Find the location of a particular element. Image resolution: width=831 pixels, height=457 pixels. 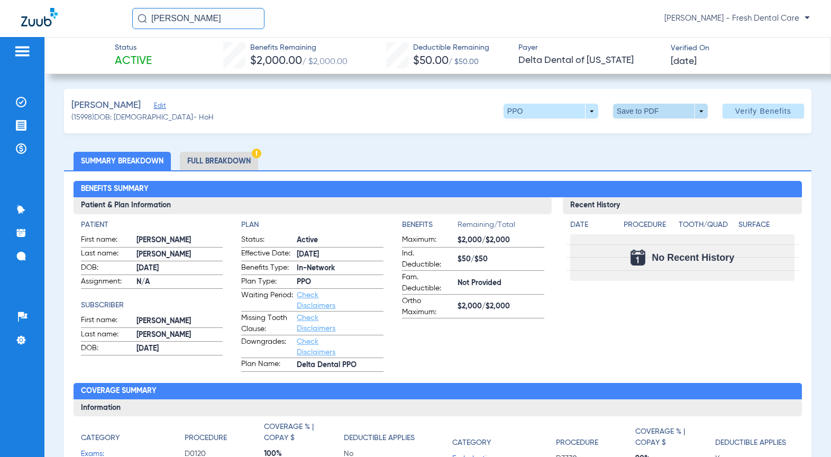

span: Delta Dental PPO is located at coordinates (340, 365).